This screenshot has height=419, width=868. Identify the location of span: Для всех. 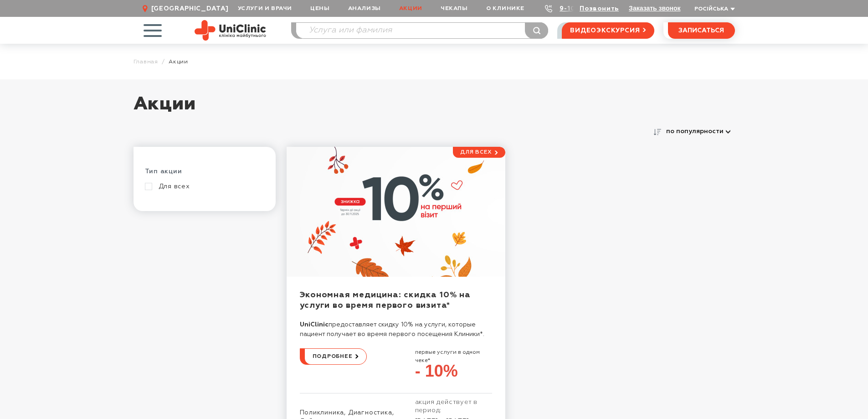
(476, 152).